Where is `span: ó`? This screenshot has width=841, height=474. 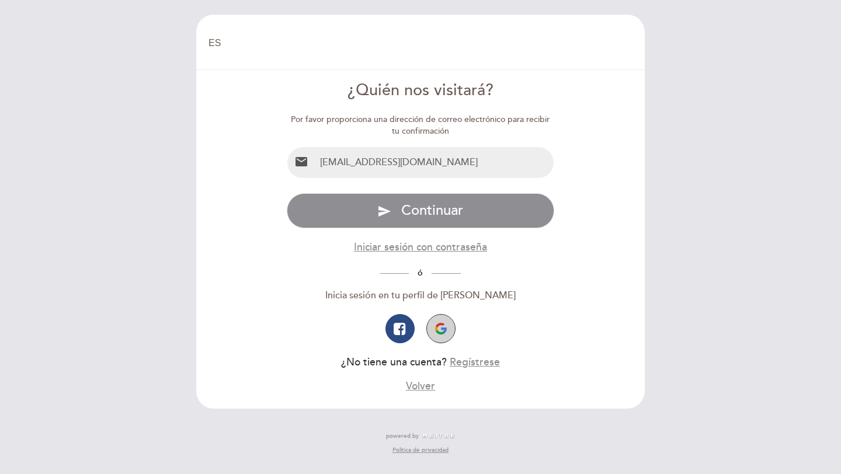 span: ó is located at coordinates (420, 273).